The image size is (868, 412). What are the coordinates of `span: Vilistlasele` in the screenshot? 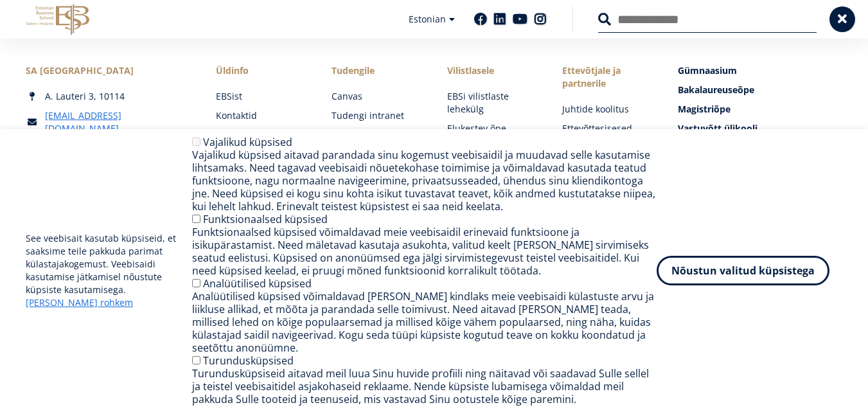 It's located at (492, 70).